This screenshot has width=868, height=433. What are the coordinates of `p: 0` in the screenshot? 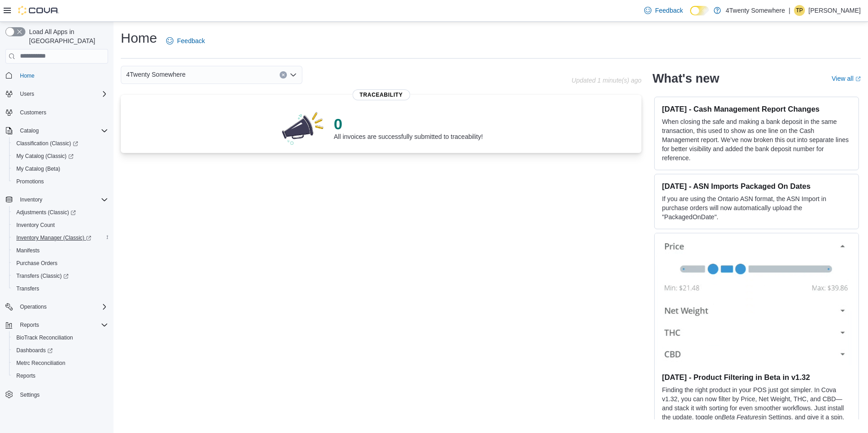 It's located at (408, 124).